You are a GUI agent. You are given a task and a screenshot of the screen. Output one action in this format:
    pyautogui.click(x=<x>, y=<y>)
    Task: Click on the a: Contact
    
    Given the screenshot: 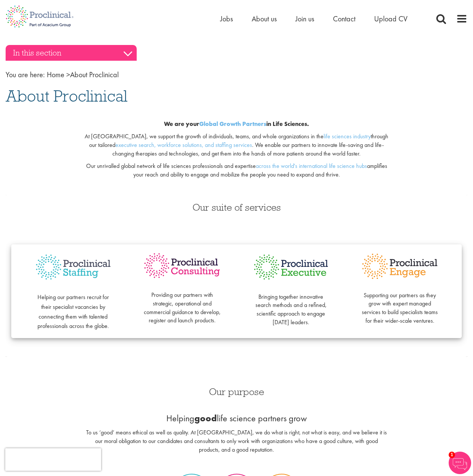 What is the action you would take?
    pyautogui.click(x=344, y=19)
    